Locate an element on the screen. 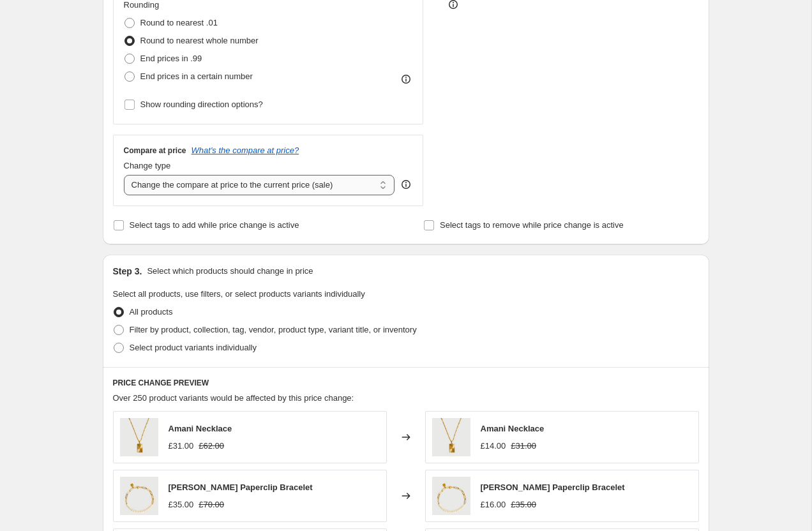 The height and width of the screenshot is (531, 812). h6: PRICE CHANGE PREVIEW is located at coordinates (406, 383).